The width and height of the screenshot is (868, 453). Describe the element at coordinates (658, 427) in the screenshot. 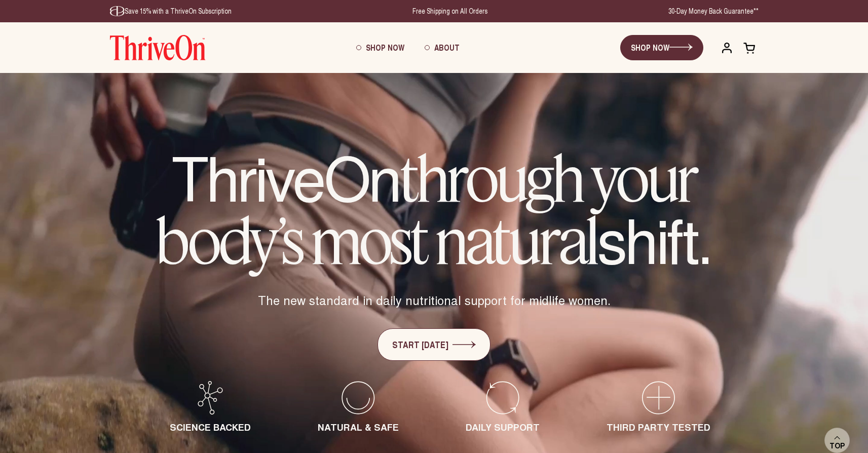

I see `span: THIRD PARTY TESTED` at that location.